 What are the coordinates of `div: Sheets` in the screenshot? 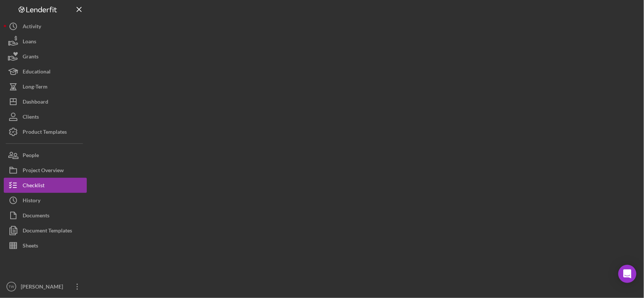 It's located at (31, 247).